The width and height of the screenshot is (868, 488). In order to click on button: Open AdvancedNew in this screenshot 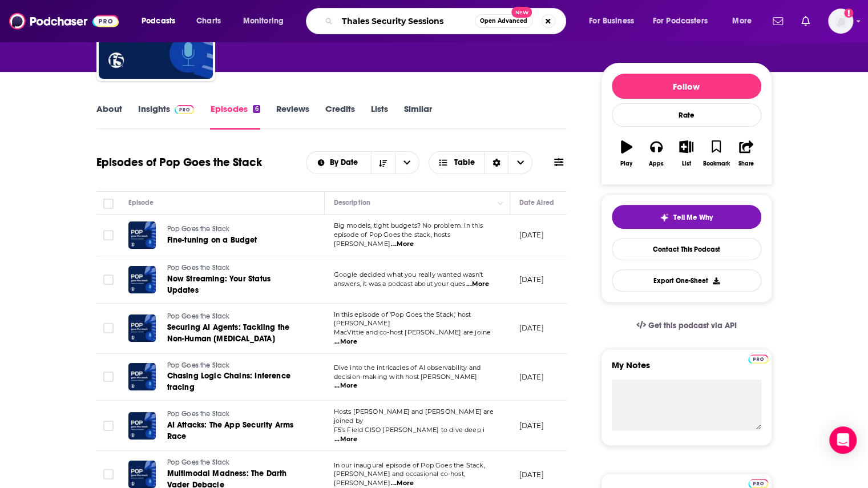, I will do `click(504, 21)`.